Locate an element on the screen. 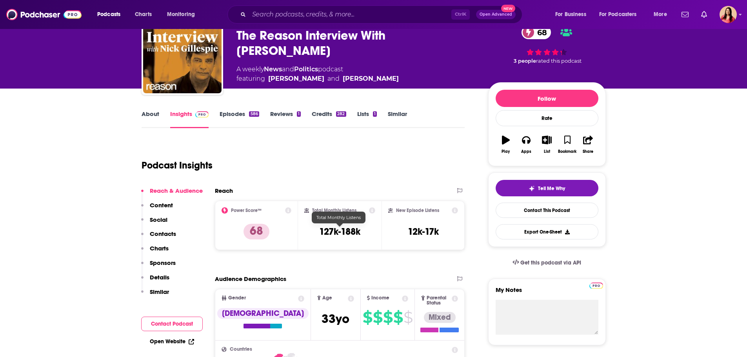 This screenshot has width=747, height=357. div: Bookmark is located at coordinates (567, 152).